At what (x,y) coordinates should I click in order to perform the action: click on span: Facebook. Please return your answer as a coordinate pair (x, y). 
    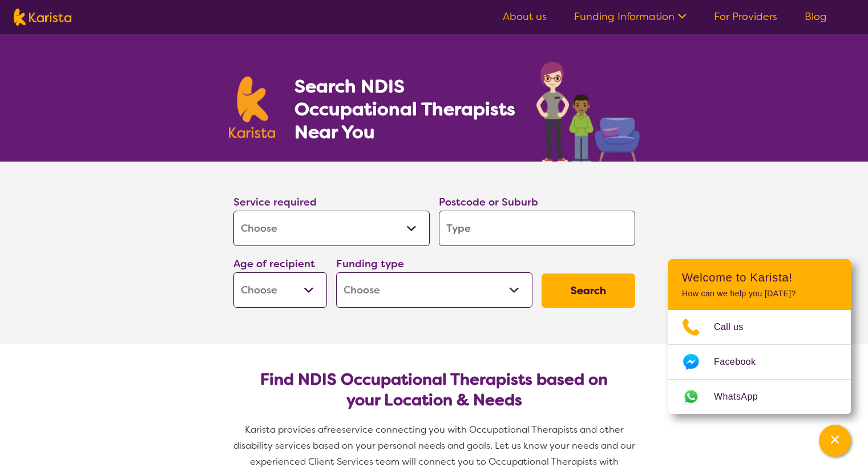
    Looking at the image, I should click on (741, 362).